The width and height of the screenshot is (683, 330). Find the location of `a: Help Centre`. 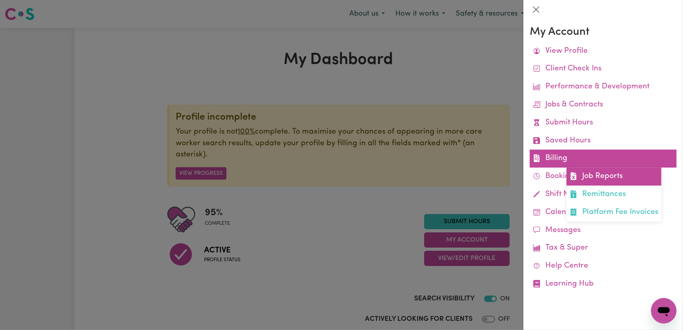

a: Help Centre is located at coordinates (603, 266).